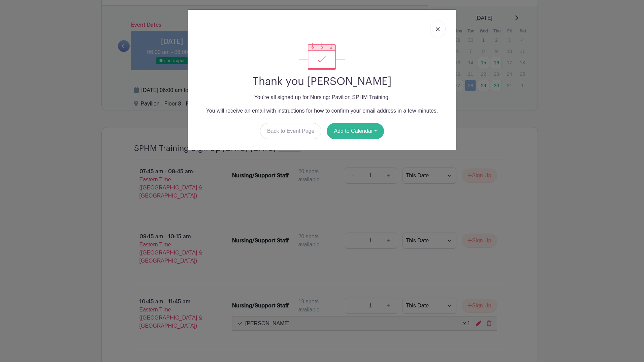 The height and width of the screenshot is (362, 644). I want to click on img: close_button-5f87c8562297e5c2d7936805f587ecaba9071eb48480494691a3f1689db116b3.svg, so click(438, 29).